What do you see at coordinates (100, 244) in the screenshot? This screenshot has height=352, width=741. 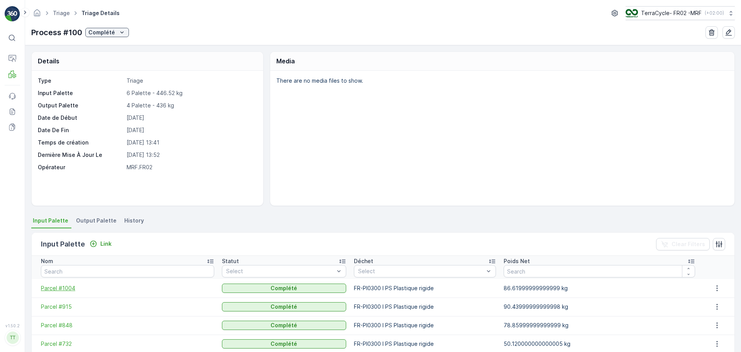 I see `button: Link` at bounding box center [100, 244].